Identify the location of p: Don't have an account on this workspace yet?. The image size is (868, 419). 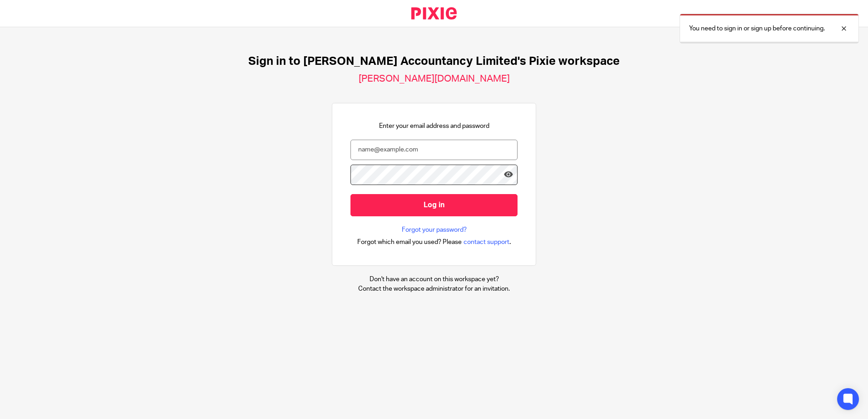
(434, 279).